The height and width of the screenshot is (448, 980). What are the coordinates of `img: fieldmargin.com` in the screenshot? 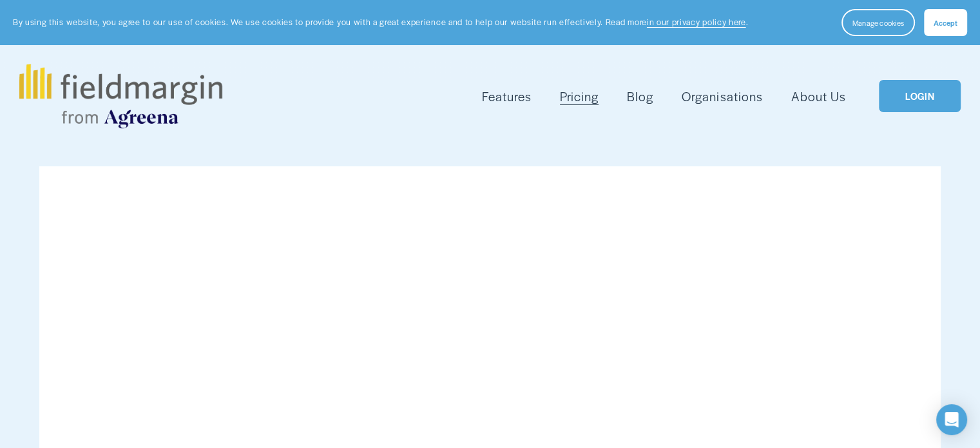 It's located at (121, 96).